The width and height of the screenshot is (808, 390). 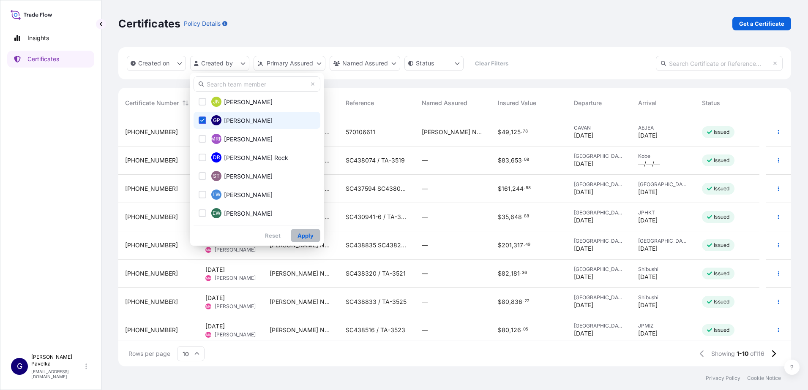 What do you see at coordinates (305, 236) in the screenshot?
I see `p: Apply` at bounding box center [305, 236].